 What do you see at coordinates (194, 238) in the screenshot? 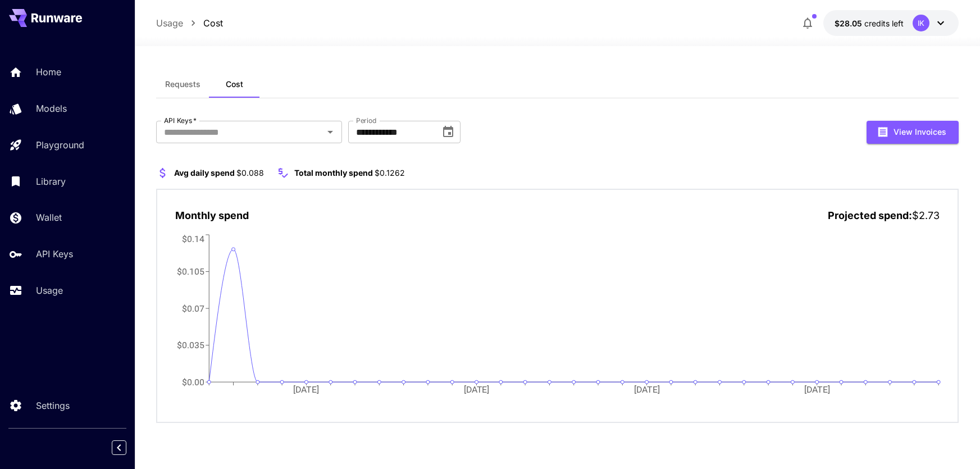
I see `tspan: $0.14` at bounding box center [194, 238].